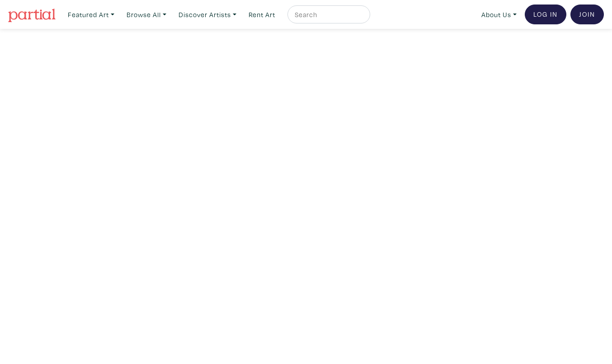 The height and width of the screenshot is (364, 612). Describe the element at coordinates (327, 14) in the screenshot. I see `input: Search` at that location.